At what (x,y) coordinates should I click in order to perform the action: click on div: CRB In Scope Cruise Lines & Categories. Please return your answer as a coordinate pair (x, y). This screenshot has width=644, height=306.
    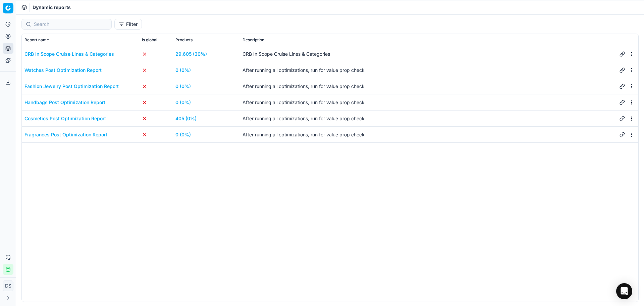
    Looking at the image, I should click on (69, 54).